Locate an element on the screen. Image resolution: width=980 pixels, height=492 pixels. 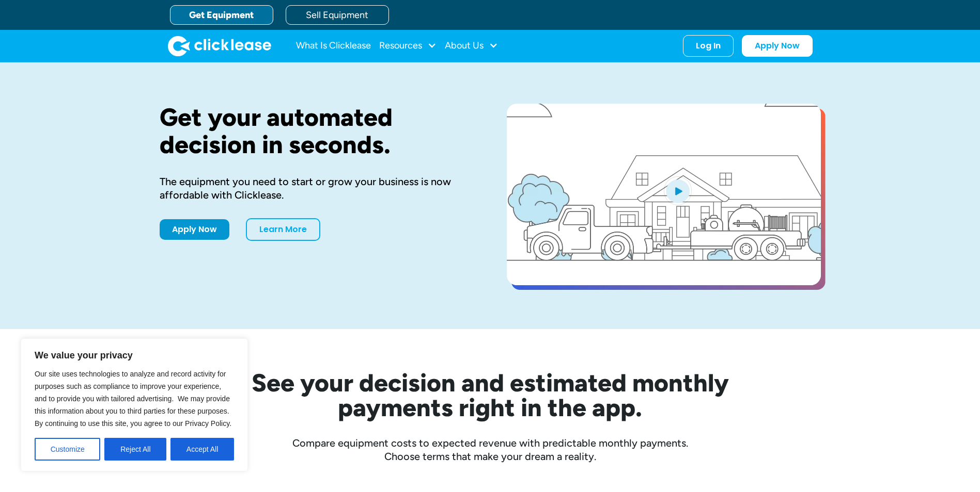
a: home is located at coordinates (220, 46).